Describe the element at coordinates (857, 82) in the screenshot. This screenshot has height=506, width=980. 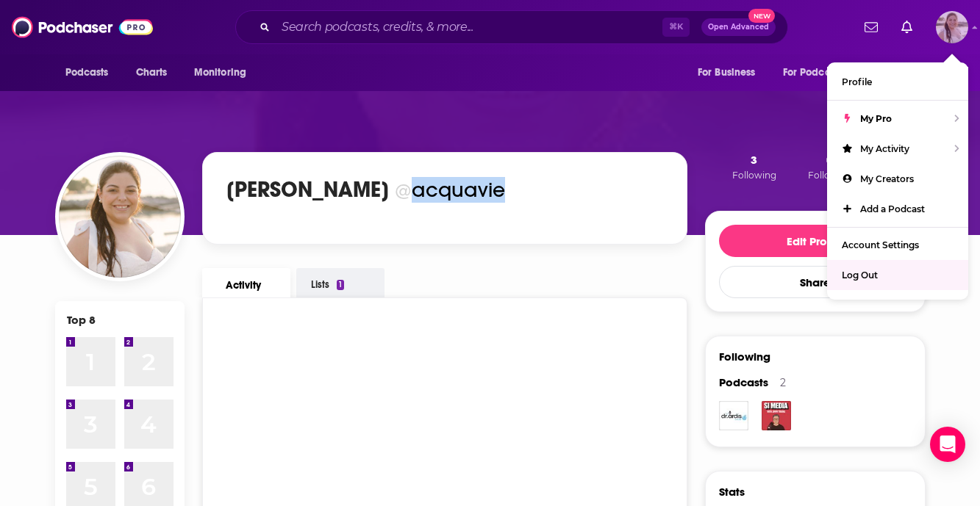
I see `span: Profile` at that location.